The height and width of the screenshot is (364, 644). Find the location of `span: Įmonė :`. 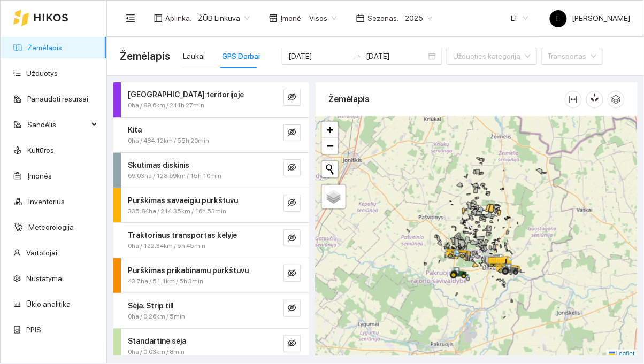

span: Įmonė : is located at coordinates (291, 18).